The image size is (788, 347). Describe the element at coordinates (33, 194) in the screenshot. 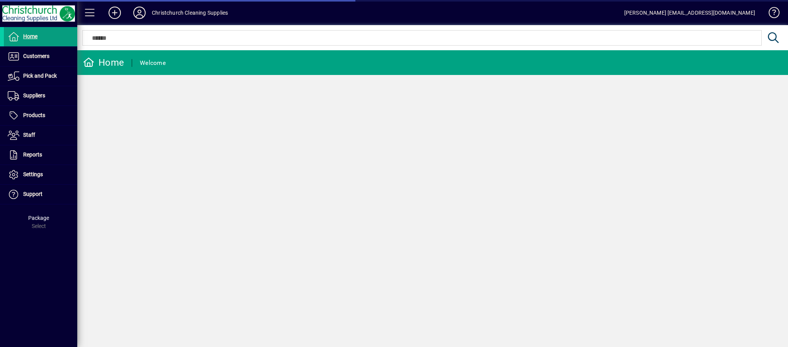

I see `span: Support` at that location.